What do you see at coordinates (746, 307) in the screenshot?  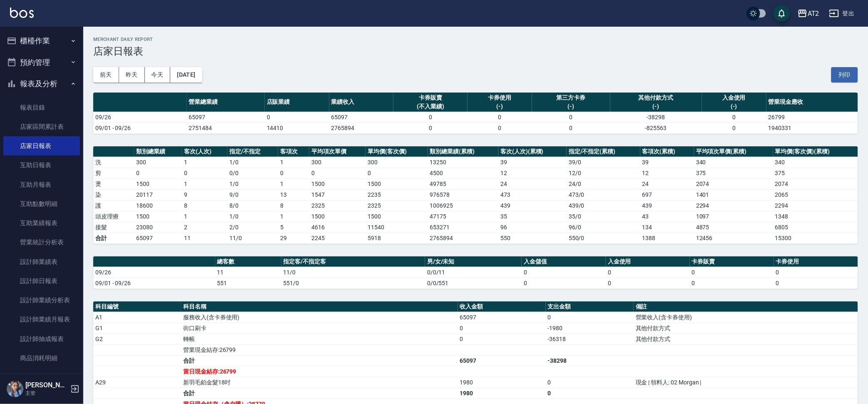 I see `th: 備註` at bounding box center [746, 307].